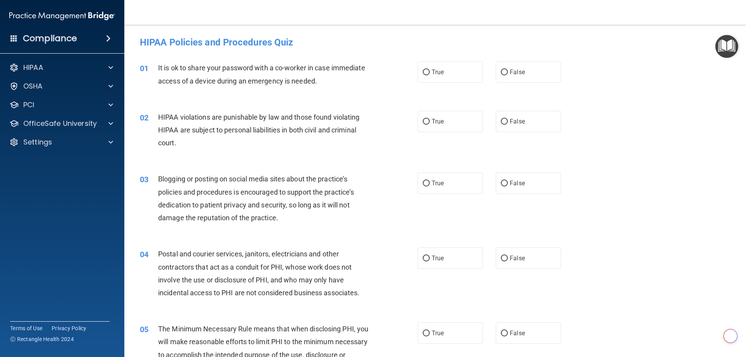 The width and height of the screenshot is (746, 357). I want to click on span: 04, so click(144, 254).